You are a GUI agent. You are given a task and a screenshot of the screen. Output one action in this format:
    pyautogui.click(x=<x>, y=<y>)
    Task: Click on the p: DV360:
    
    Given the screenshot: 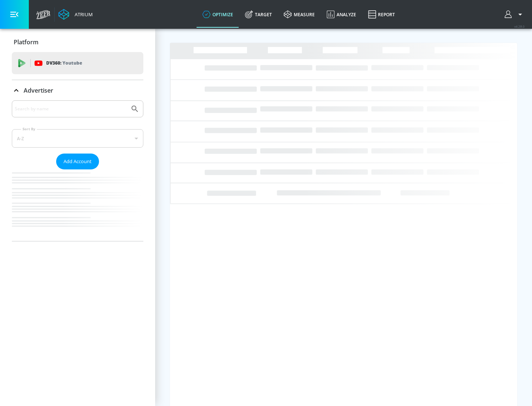 What is the action you would take?
    pyautogui.click(x=64, y=63)
    